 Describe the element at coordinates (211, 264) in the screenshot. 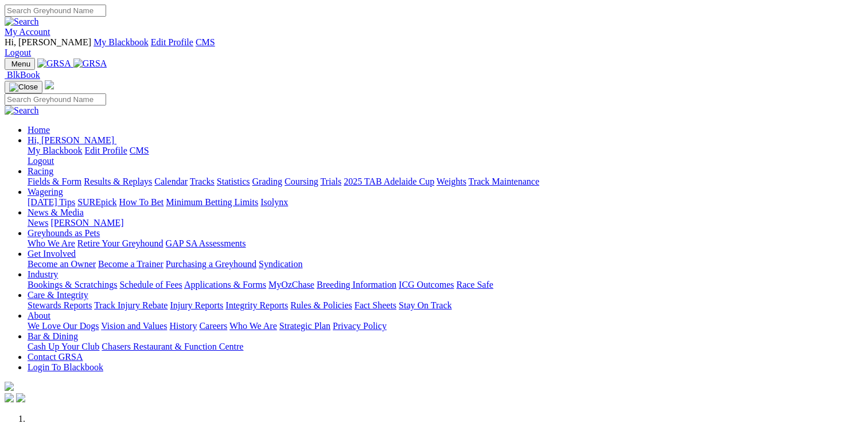

I see `a: Purchasing a Greyhound` at that location.